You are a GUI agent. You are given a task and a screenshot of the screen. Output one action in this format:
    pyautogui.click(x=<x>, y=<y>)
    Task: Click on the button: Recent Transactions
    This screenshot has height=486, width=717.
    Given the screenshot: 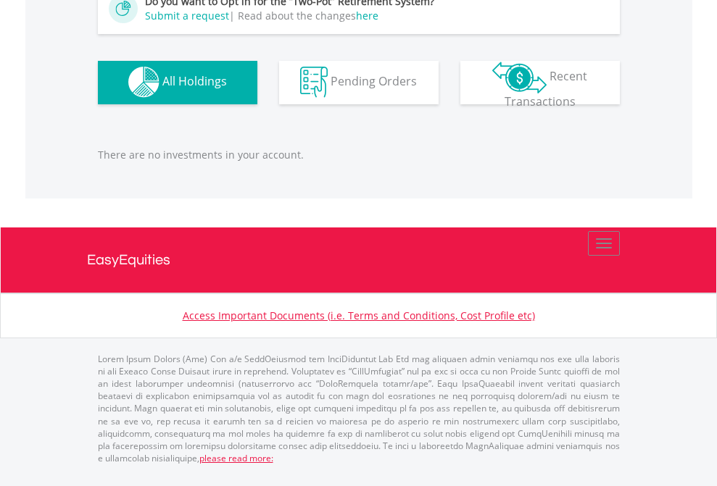 What is the action you would take?
    pyautogui.click(x=540, y=83)
    